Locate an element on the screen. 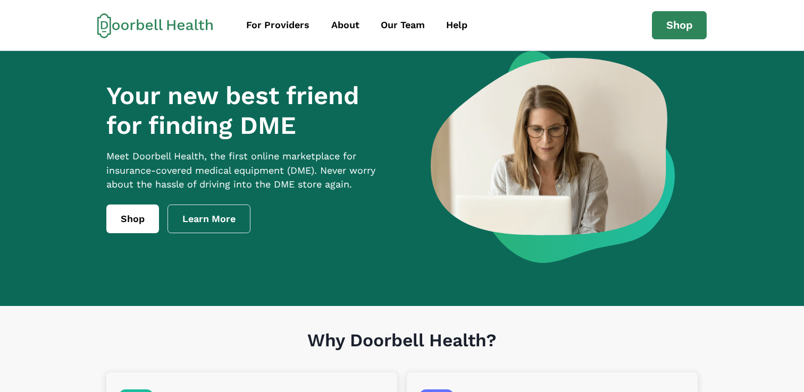  h1: Why Doorbell Health? is located at coordinates (401, 351).